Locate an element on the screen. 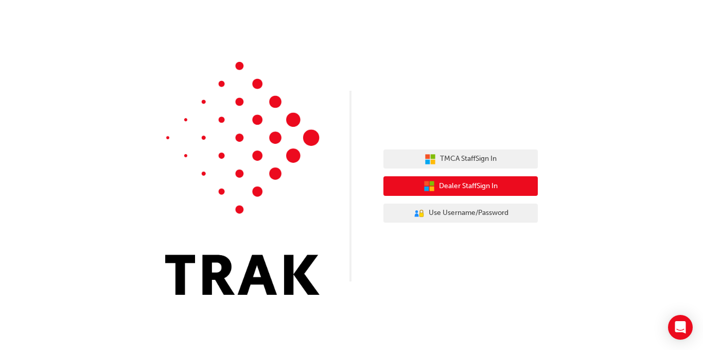 This screenshot has height=350, width=703. div: Open Intercom Messenger is located at coordinates (681, 327).